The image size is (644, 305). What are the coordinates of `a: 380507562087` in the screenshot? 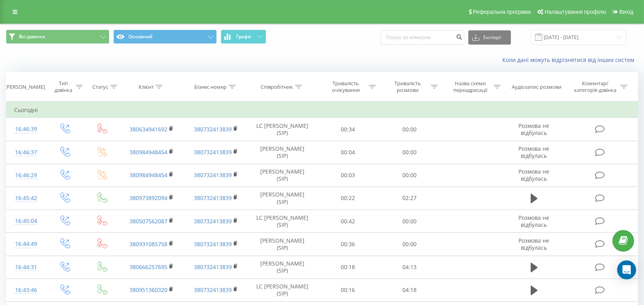 It's located at (148, 221).